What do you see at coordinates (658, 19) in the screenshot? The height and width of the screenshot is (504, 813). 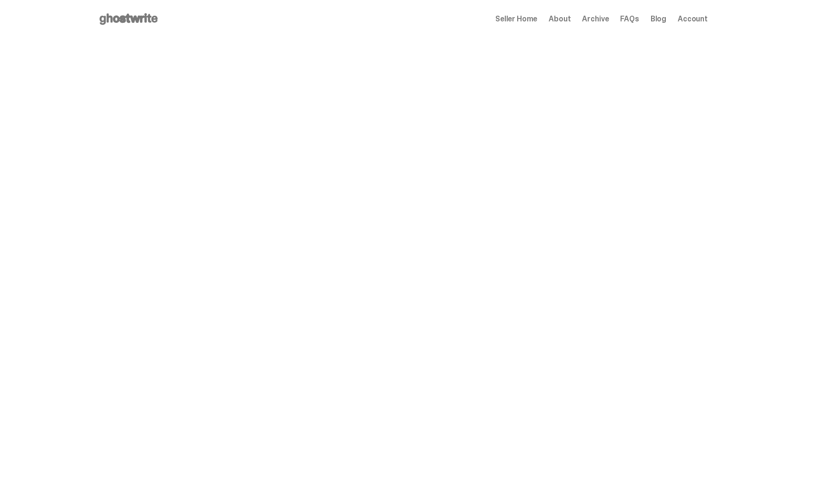 I see `a: Blog` at bounding box center [658, 19].